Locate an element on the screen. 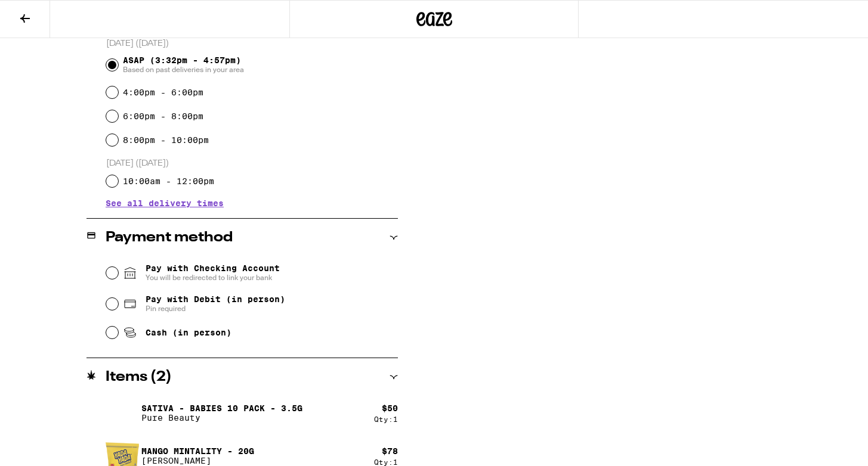  span: Pay with Checking Account is located at coordinates (212, 273).